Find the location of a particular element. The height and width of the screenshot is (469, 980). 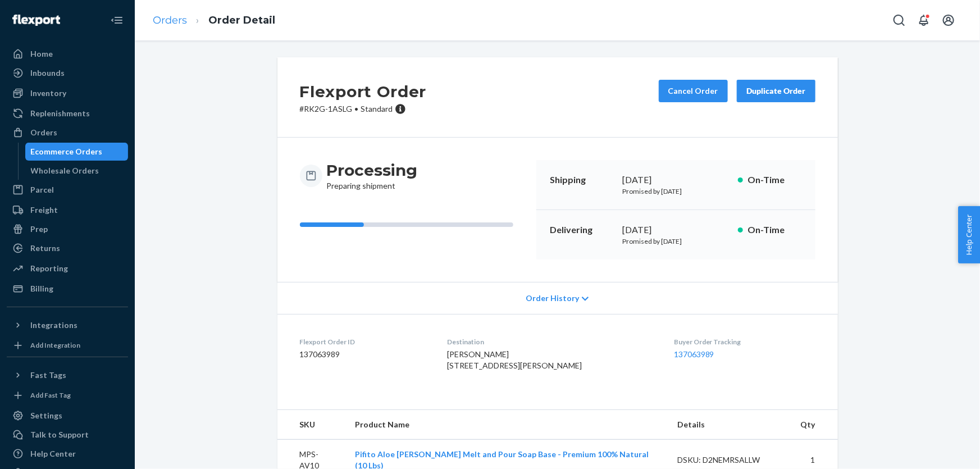

a: Reporting is located at coordinates (68, 269).